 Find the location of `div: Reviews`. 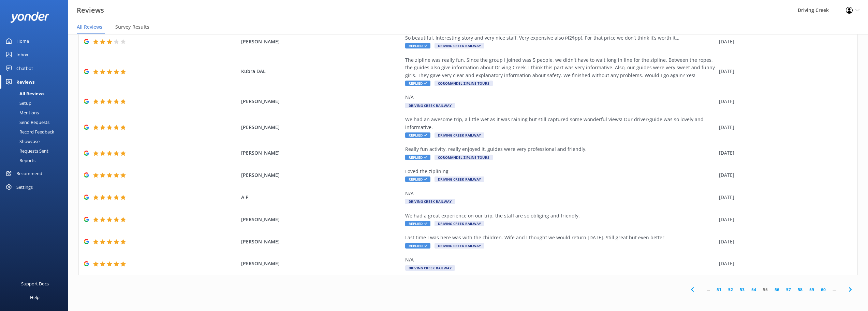

div: Reviews is located at coordinates (25, 82).